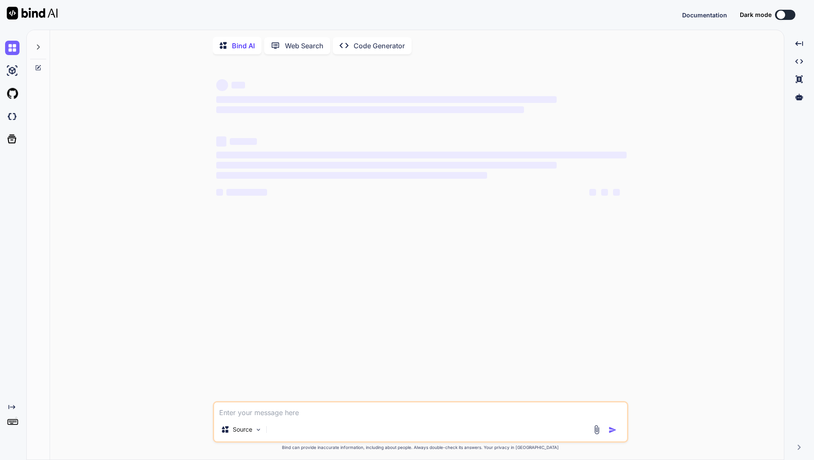  What do you see at coordinates (12, 94) in the screenshot?
I see `img: githubLight` at bounding box center [12, 94].